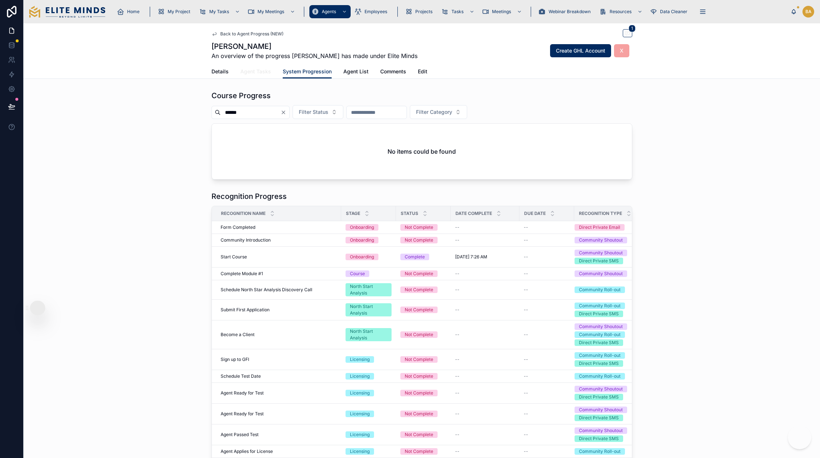 This screenshot has width=820, height=458. What do you see at coordinates (620, 12) in the screenshot?
I see `span: Resources` at bounding box center [620, 12].